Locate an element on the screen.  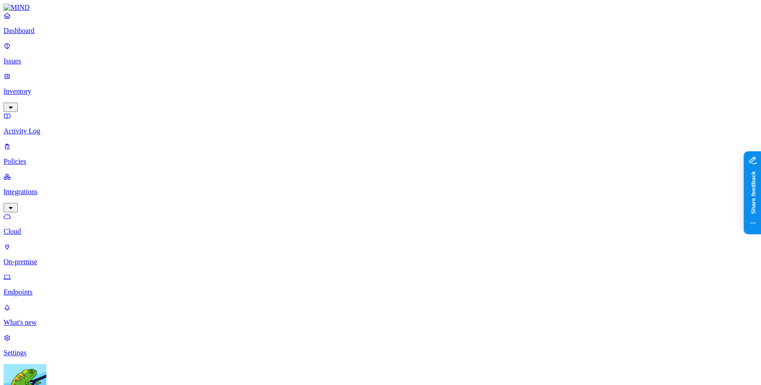
a: Activity Log is located at coordinates (381, 124).